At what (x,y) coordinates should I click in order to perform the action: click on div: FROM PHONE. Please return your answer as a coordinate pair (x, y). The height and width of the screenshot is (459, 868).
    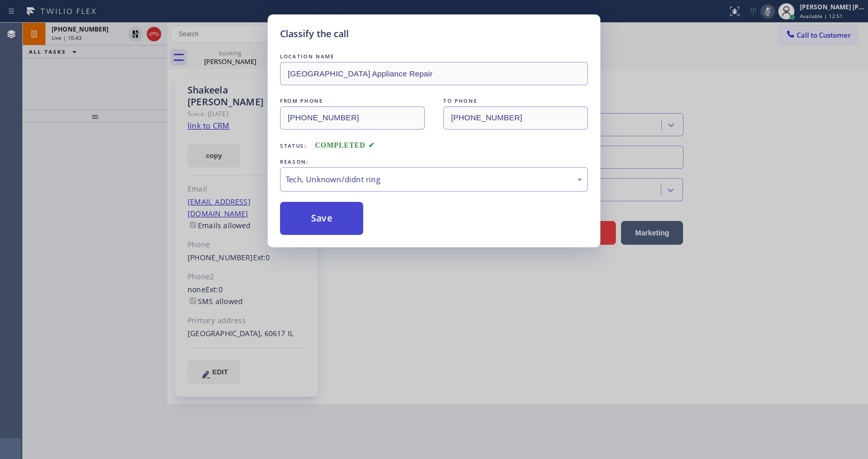
    Looking at the image, I should click on (353, 101).